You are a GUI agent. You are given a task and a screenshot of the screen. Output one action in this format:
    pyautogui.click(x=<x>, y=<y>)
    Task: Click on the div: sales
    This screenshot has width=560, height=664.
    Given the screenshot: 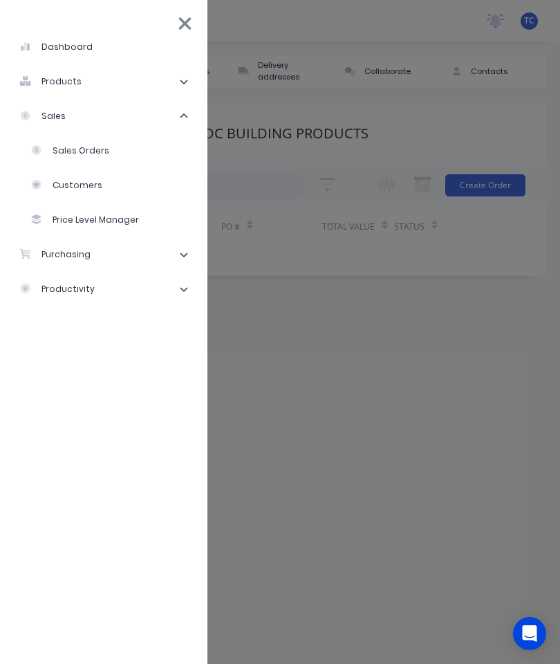 What is the action you would take?
    pyautogui.click(x=42, y=116)
    